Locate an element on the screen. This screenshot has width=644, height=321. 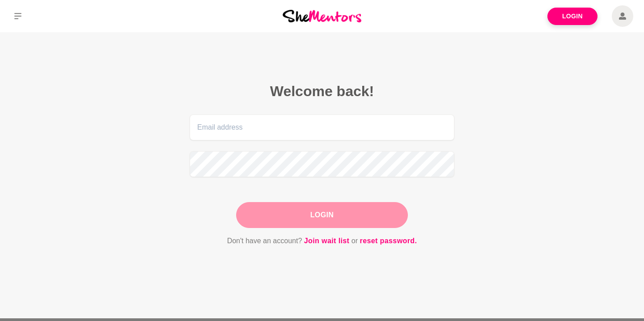
input: Email address is located at coordinates (322, 128).